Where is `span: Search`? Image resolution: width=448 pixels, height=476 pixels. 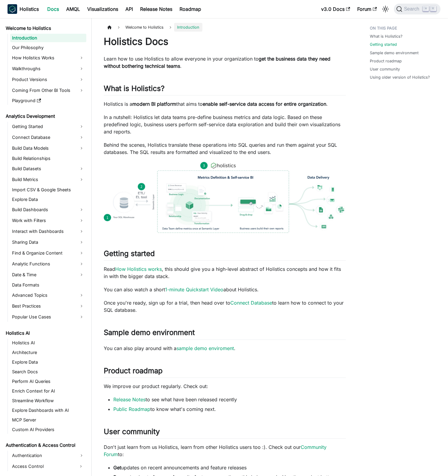 span: Search is located at coordinates (413, 9).